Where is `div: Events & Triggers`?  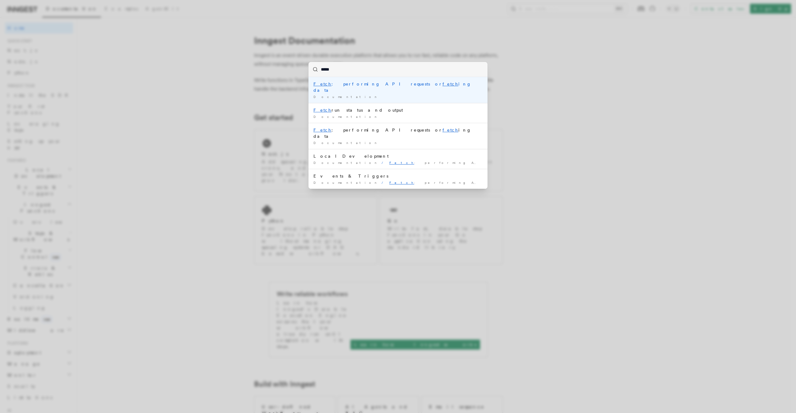 div: Events & Triggers is located at coordinates (398, 176).